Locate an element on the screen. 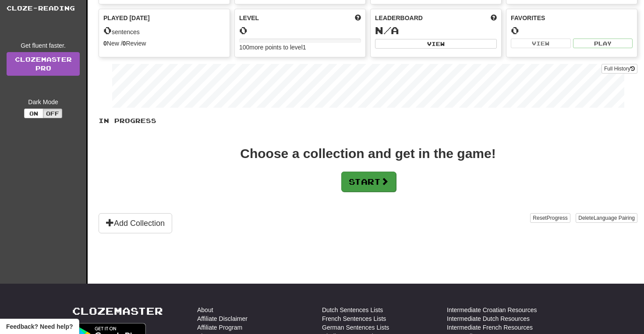 This screenshot has width=644, height=334. button: On is located at coordinates (34, 113).